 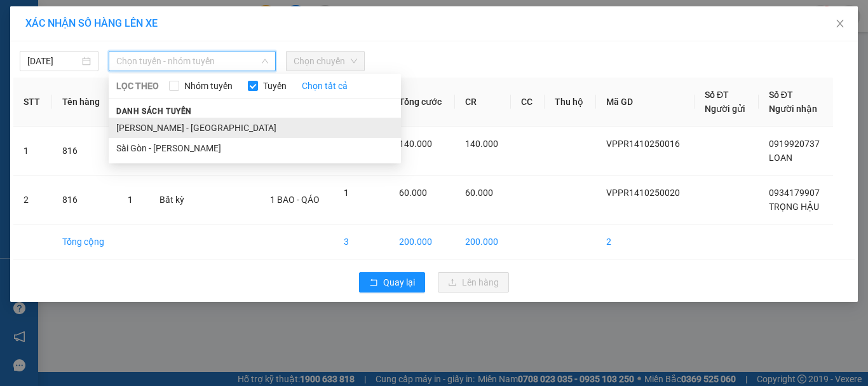 I want to click on td: 3, so click(x=361, y=242).